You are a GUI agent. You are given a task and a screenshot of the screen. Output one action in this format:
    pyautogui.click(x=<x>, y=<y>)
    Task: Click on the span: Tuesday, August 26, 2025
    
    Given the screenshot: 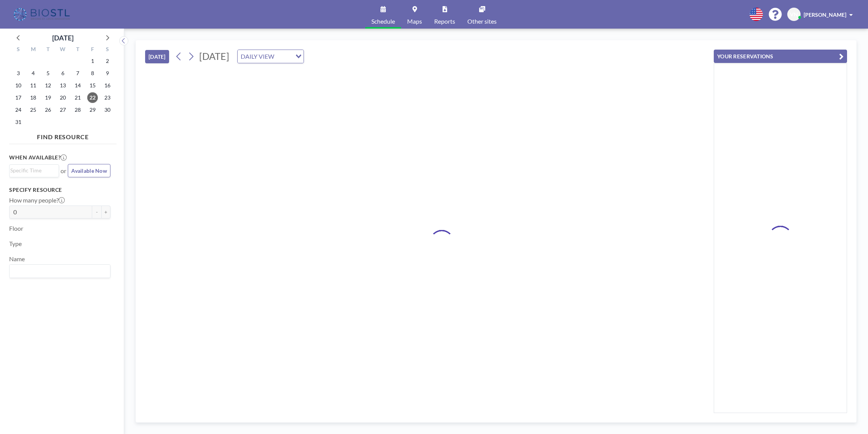 What is the action you would take?
    pyautogui.click(x=48, y=110)
    